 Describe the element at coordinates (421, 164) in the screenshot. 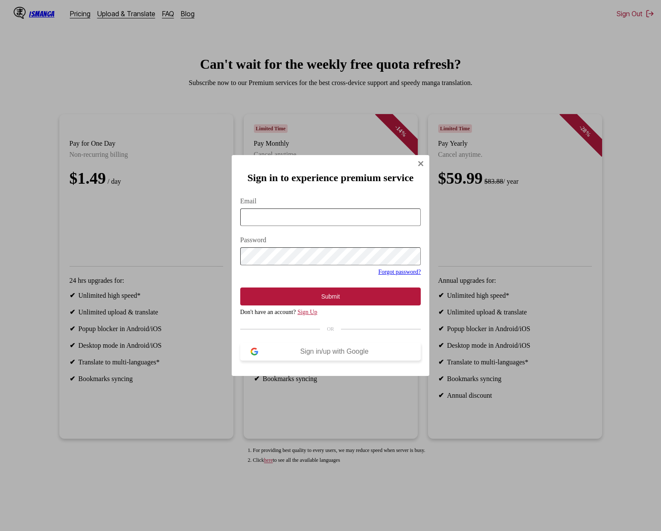

I see `img: Close` at that location.